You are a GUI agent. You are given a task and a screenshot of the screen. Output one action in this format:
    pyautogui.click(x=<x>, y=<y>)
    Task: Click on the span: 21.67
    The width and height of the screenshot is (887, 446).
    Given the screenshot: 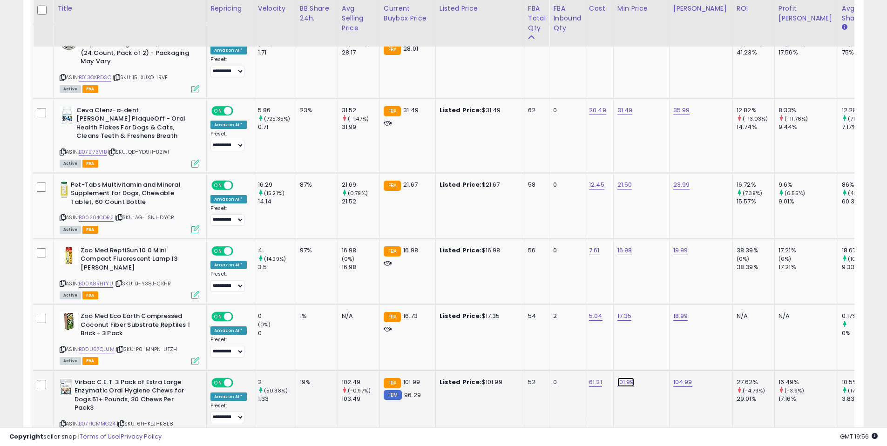 What is the action you would take?
    pyautogui.click(x=410, y=184)
    